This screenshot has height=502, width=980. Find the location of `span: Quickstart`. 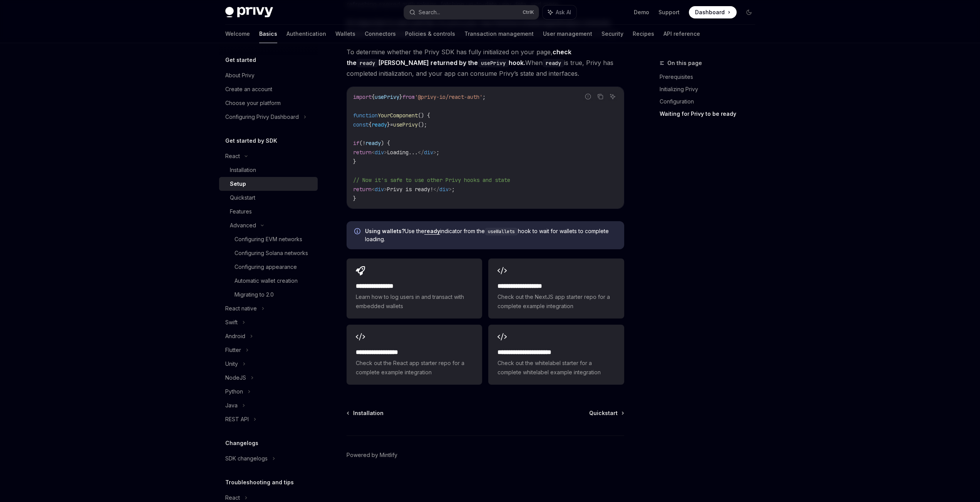

span: Quickstart is located at coordinates (603, 414).